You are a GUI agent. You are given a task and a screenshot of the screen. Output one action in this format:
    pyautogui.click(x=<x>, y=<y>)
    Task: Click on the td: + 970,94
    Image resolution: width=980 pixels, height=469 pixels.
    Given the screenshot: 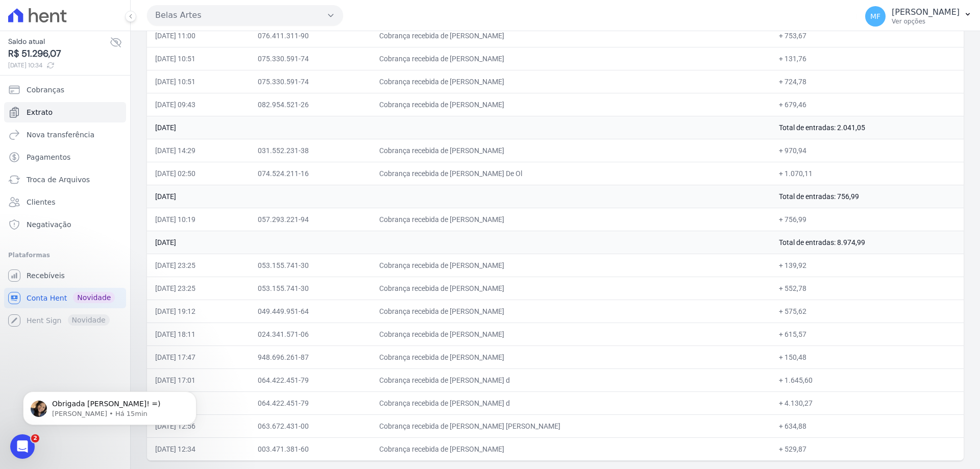 What is the action you would take?
    pyautogui.click(x=867, y=150)
    